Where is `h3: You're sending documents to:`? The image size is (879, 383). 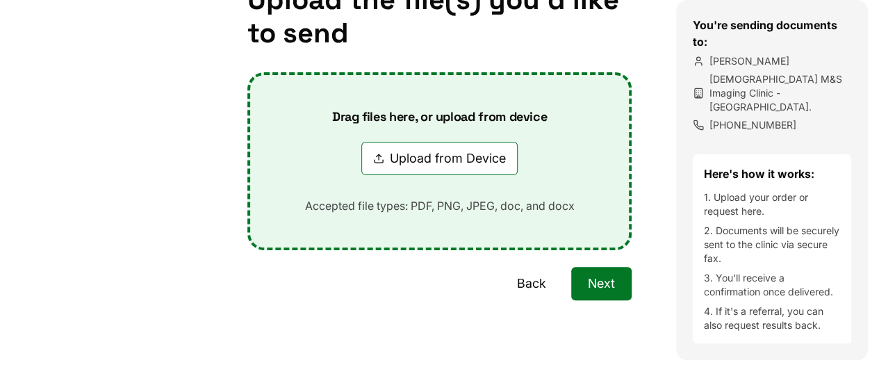
h3: You're sending documents to: is located at coordinates (772, 33).